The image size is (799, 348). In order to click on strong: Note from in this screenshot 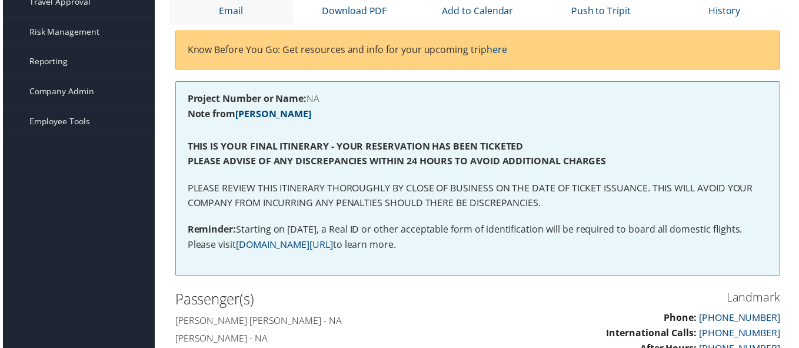, I will do `click(248, 114)`.